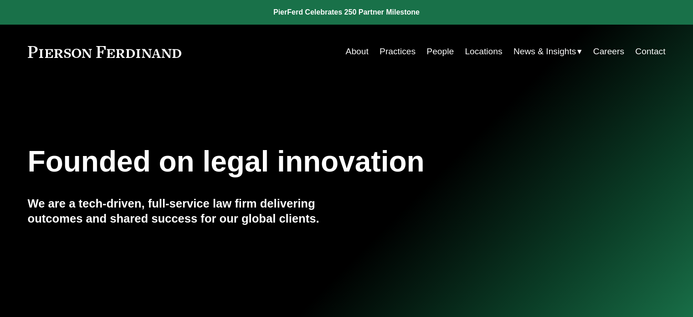  What do you see at coordinates (545, 51) in the screenshot?
I see `span: News & Insights` at bounding box center [545, 51].